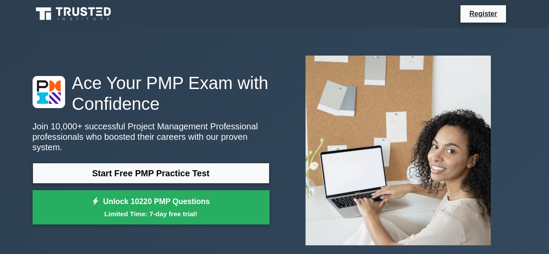 This screenshot has height=254, width=549. What do you see at coordinates (151, 93) in the screenshot?
I see `h1: Ace Your PMP Exam with Confidence` at bounding box center [151, 93].